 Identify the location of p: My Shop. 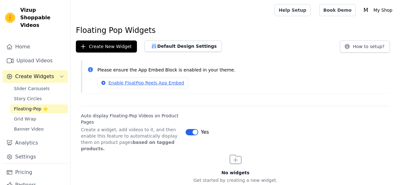
(383, 10).